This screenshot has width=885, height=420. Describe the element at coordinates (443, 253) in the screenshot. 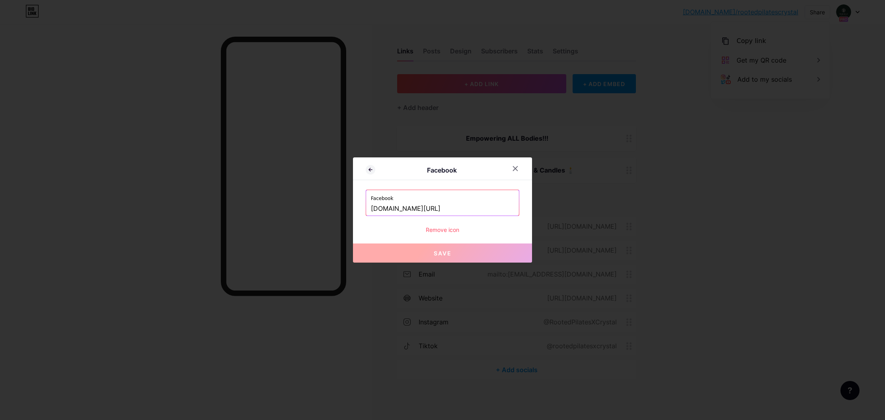

I see `button: Save` at that location.